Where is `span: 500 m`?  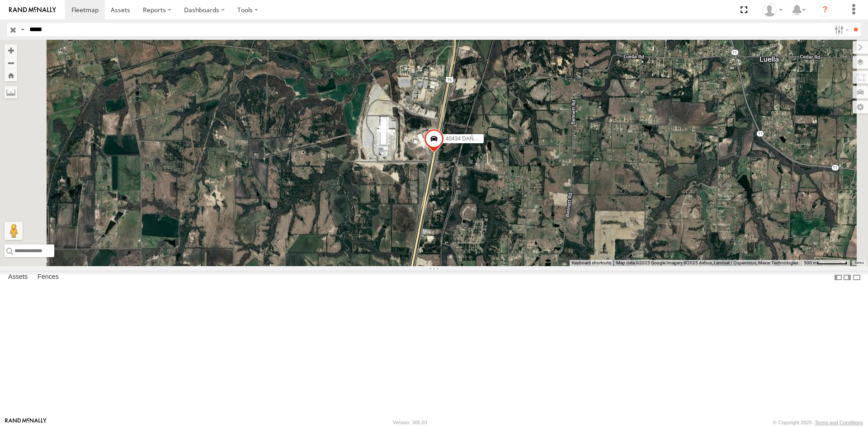
span: 500 m is located at coordinates (810, 262).